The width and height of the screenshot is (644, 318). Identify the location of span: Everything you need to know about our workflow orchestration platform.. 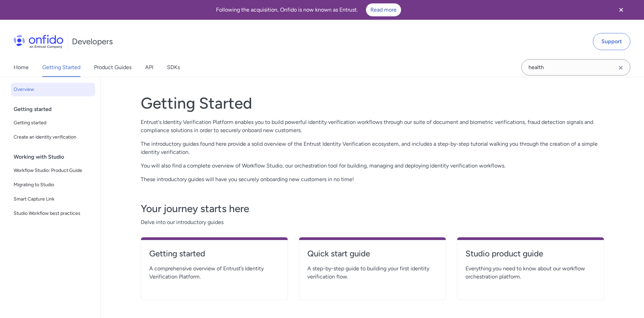
(531, 273).